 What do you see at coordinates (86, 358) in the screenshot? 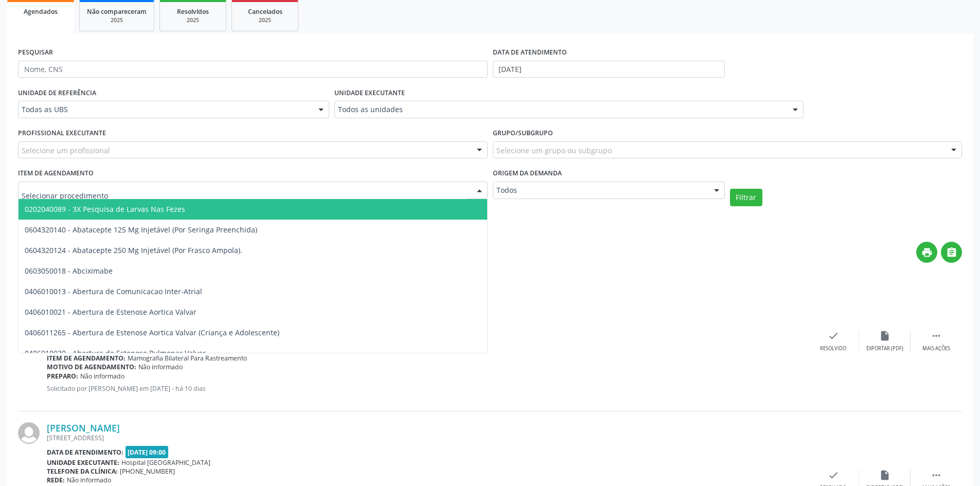
I see `b: Item de agendamento:` at bounding box center [86, 358].